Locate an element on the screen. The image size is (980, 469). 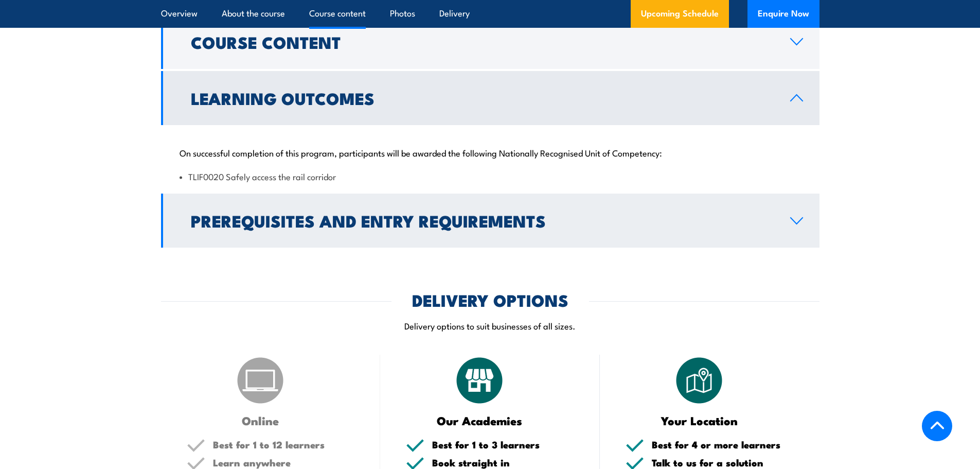
h5: Talk to us for a solution is located at coordinates (723, 462).